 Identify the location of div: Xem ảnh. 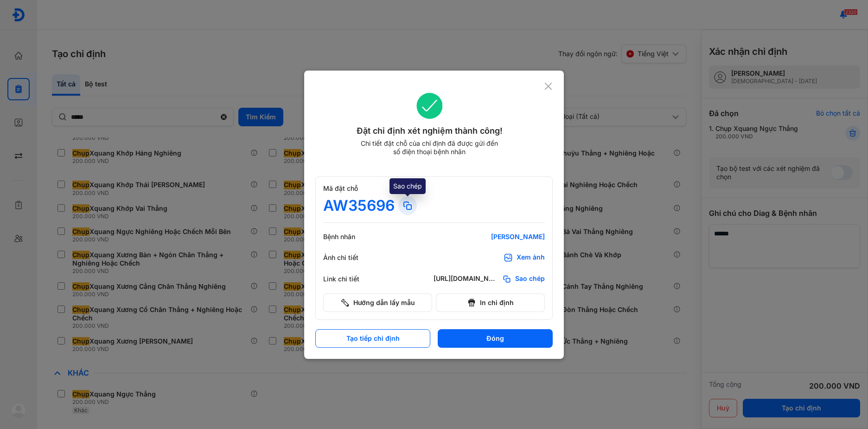
(530, 258).